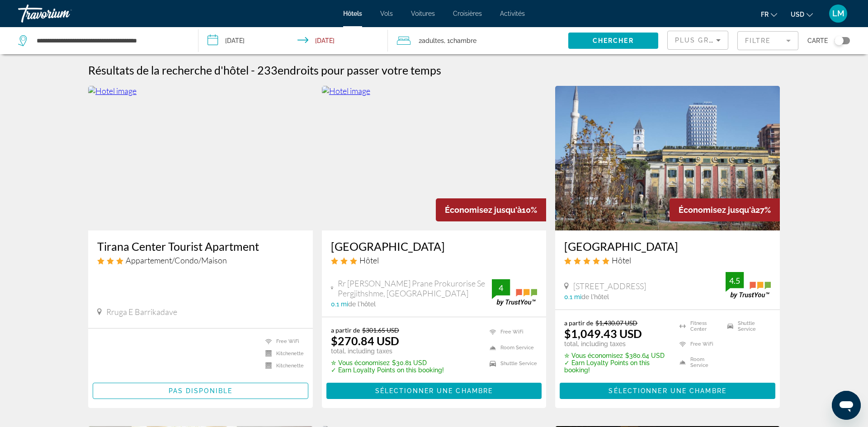 The width and height of the screenshot is (868, 427). Describe the element at coordinates (431, 41) in the screenshot. I see `span: 2` at that location.